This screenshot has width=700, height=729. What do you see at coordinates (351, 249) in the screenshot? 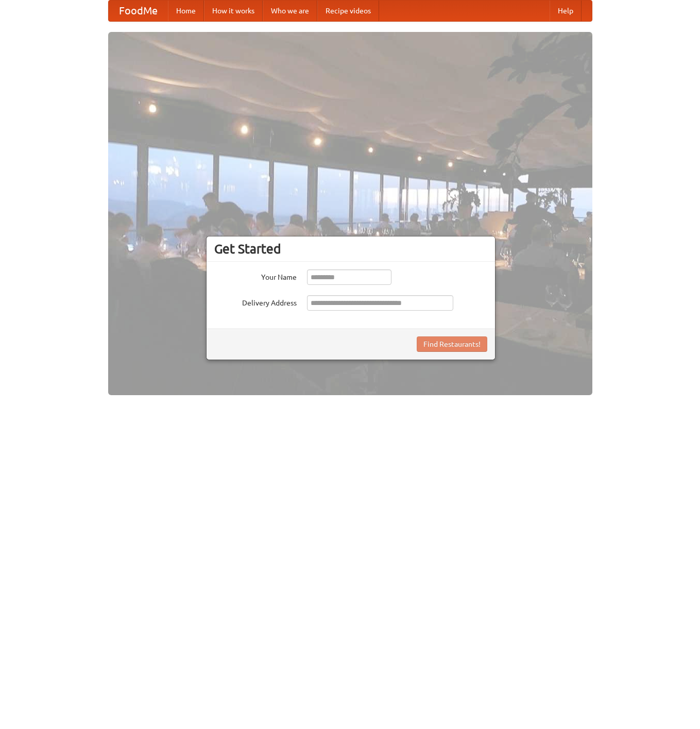
I see `h3: Get Started` at bounding box center [351, 249].